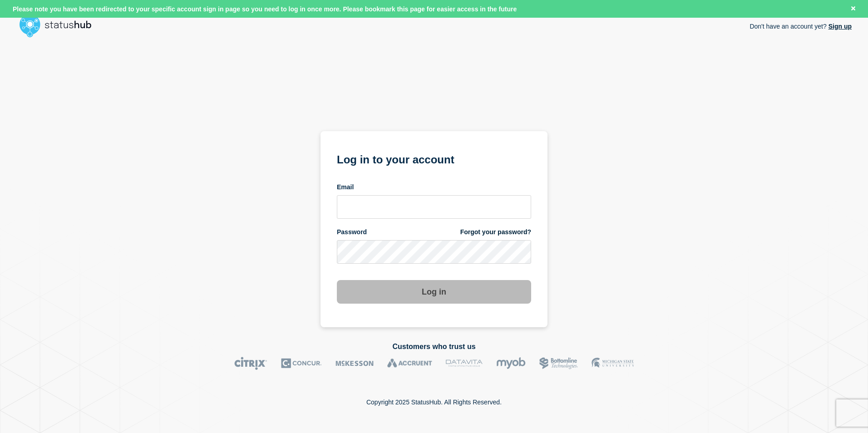 Image resolution: width=868 pixels, height=433 pixels. Describe the element at coordinates (434, 207) in the screenshot. I see `input: email input` at that location.